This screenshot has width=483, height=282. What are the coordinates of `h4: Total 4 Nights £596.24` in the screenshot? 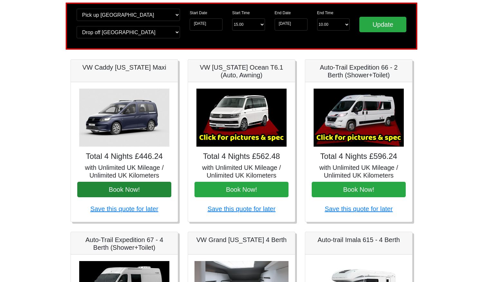 It's located at (359, 156).